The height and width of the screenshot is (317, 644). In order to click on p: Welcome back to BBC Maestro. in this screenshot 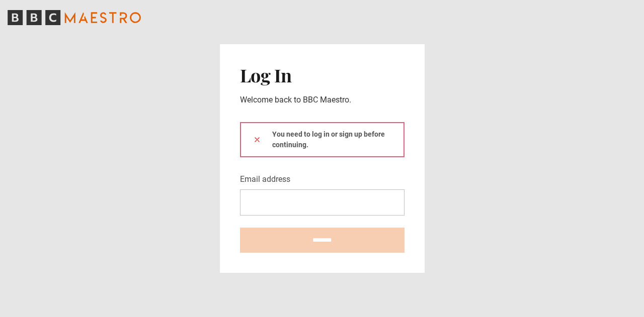, I will do `click(322, 100)`.